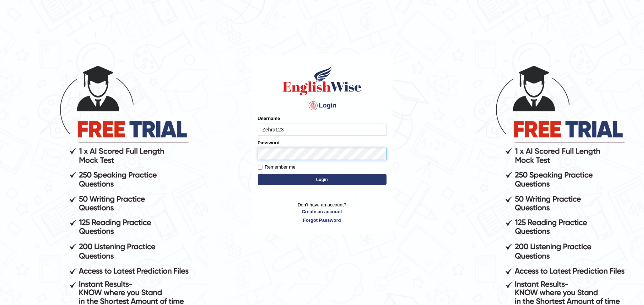 This screenshot has height=305, width=644. I want to click on p: Don't have an account?, so click(322, 213).